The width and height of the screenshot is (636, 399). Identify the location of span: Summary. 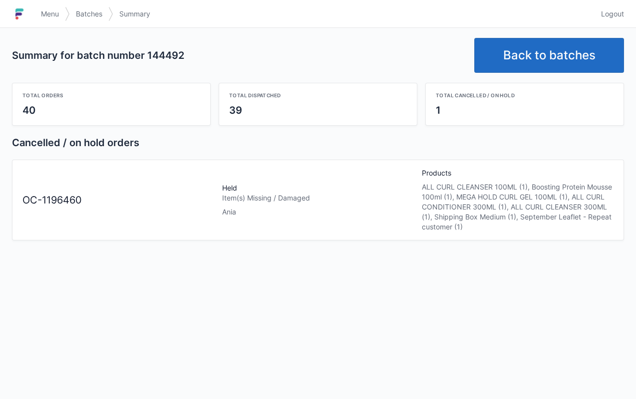
(135, 14).